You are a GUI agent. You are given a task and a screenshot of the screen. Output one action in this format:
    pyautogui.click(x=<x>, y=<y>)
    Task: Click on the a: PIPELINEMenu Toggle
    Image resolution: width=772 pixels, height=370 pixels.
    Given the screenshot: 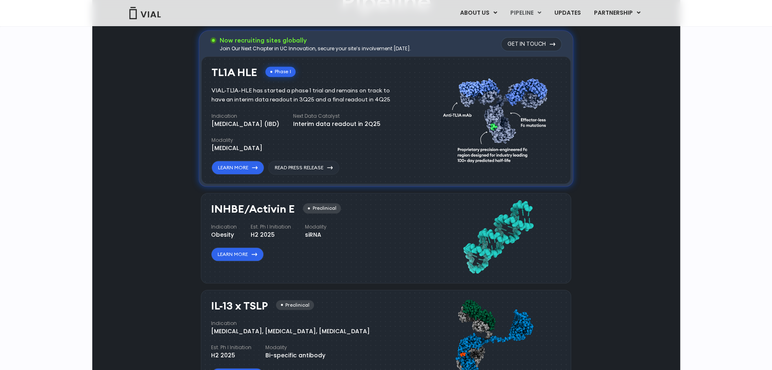 What is the action you would take?
    pyautogui.click(x=525, y=13)
    